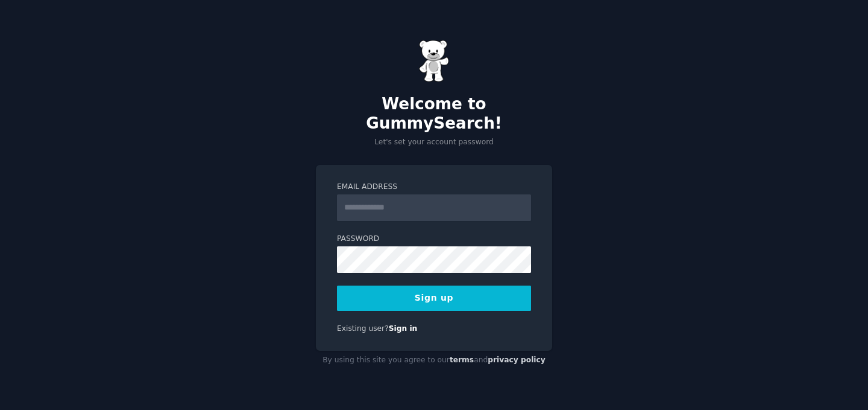 The width and height of the screenshot is (868, 410). Describe the element at coordinates (434, 361) in the screenshot. I see `div: By using this site you agree to our and` at that location.